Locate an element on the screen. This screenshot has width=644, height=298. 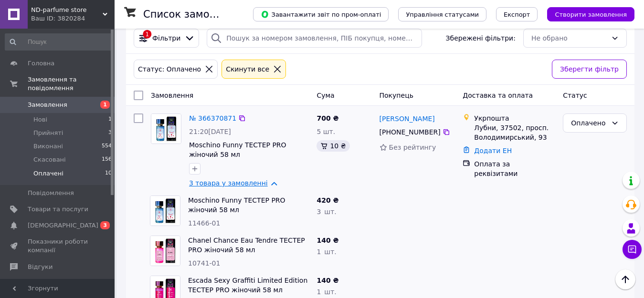
button: Експорт is located at coordinates (517, 14).